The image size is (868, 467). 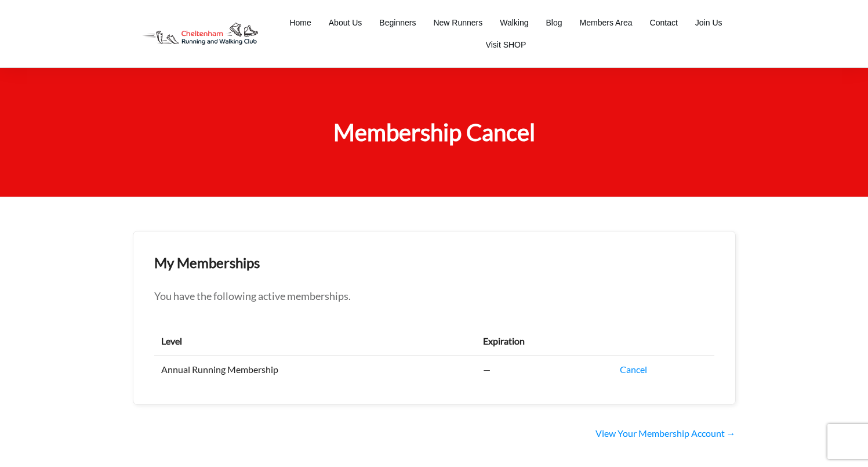 I want to click on img: Decathlon, so click(x=200, y=33).